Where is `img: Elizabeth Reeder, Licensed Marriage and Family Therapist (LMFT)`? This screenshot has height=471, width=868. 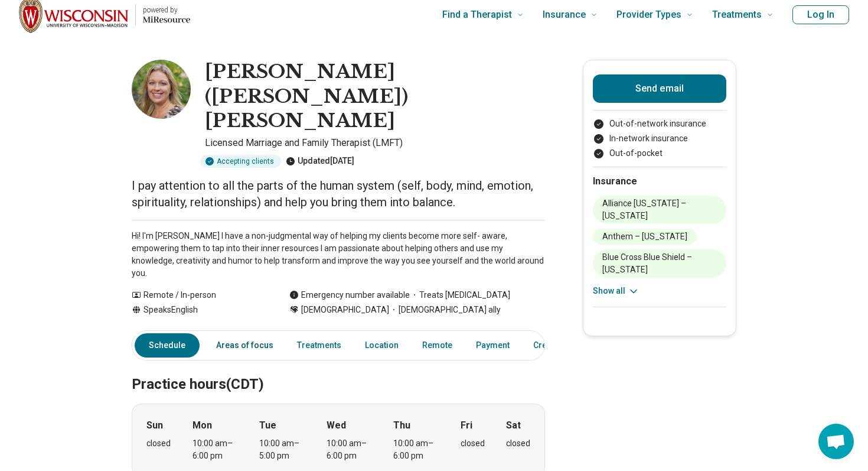 img: Elizabeth Reeder, Licensed Marriage and Family Therapist (LMFT) is located at coordinates (161, 89).